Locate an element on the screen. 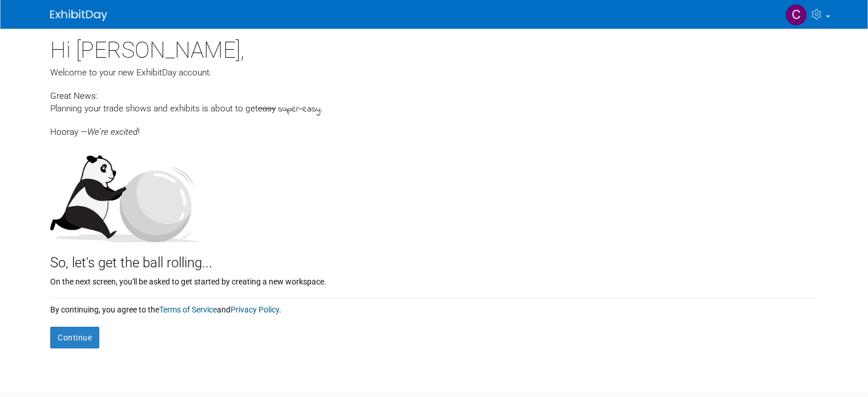  div: On the next screen, you'll be asked to get started by creating a new workspace. is located at coordinates (434, 280).